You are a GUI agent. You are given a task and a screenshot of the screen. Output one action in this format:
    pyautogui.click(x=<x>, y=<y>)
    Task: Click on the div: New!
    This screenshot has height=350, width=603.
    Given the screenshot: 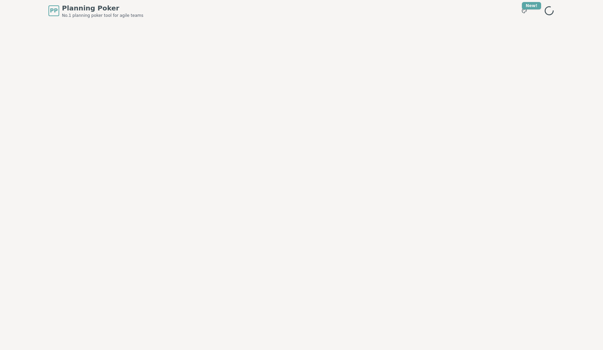 What is the action you would take?
    pyautogui.click(x=531, y=6)
    